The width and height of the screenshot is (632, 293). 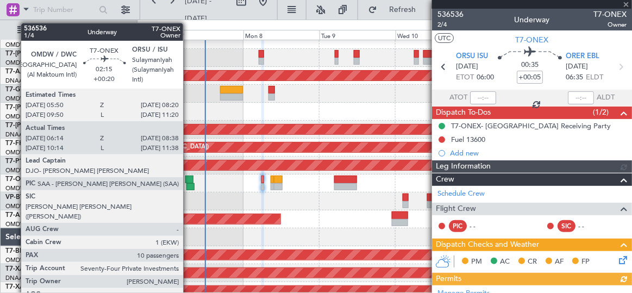 I want to click on button: UTC, so click(x=444, y=38).